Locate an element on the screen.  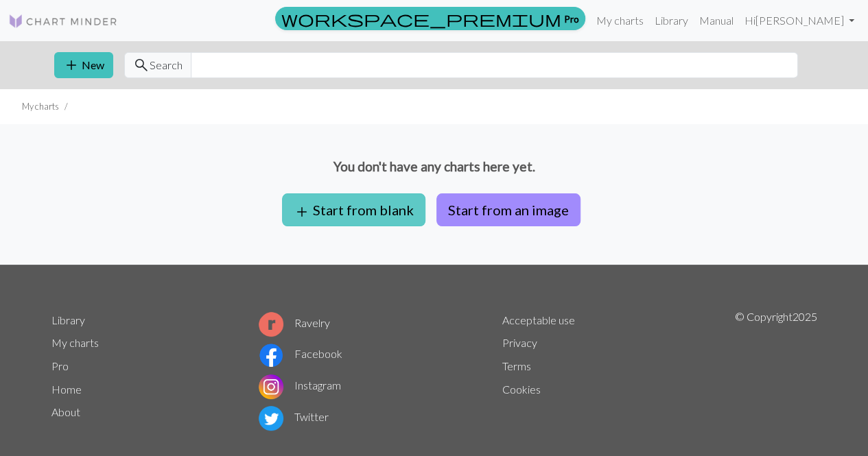
a: Instagram is located at coordinates (300, 385).